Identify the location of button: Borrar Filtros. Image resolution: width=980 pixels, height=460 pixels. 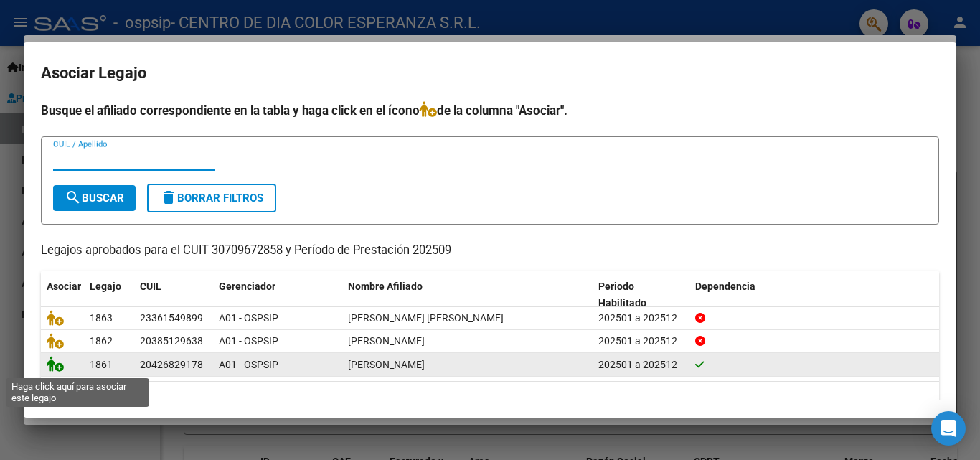
(212, 198).